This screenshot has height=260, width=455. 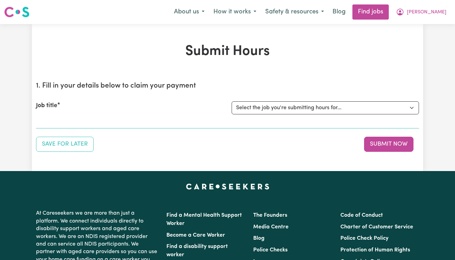 What do you see at coordinates (17, 12) in the screenshot?
I see `img: Careseekers logo` at bounding box center [17, 12].